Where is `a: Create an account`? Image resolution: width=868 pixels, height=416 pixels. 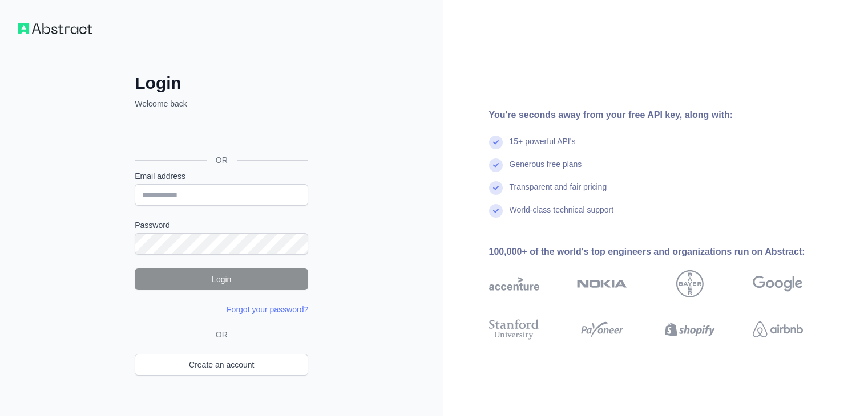 a: Create an account is located at coordinates (222, 365).